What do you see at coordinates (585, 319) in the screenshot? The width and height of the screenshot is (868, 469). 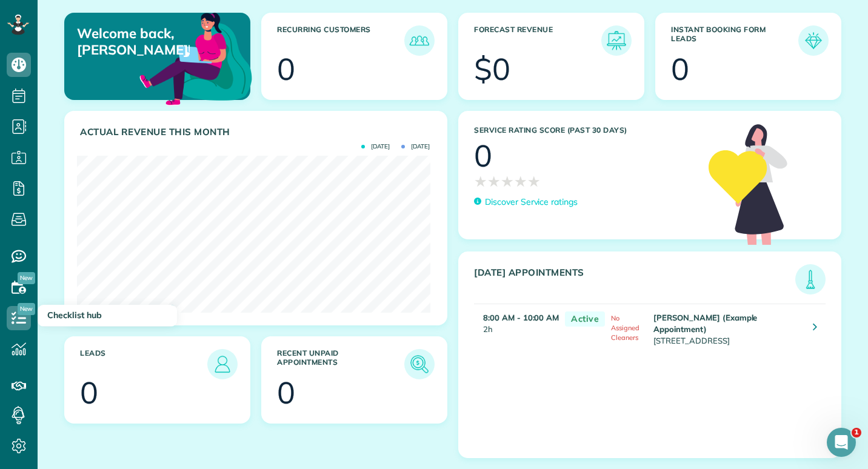 I see `span: Active` at bounding box center [585, 319].